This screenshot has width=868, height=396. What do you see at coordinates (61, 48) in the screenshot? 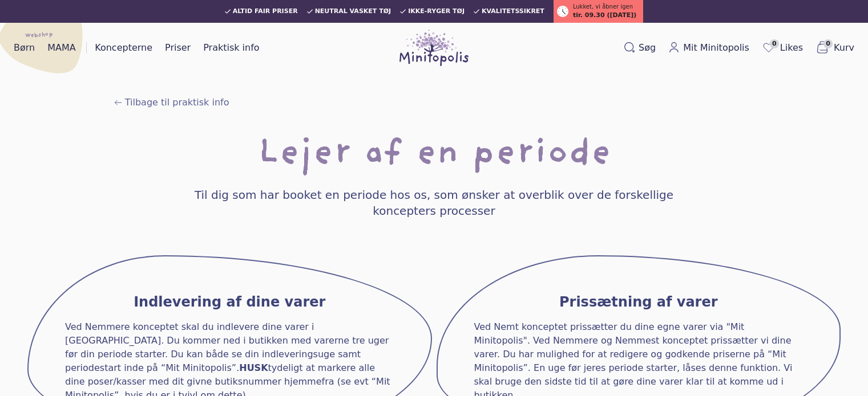
I see `a: MAMA` at bounding box center [61, 48].